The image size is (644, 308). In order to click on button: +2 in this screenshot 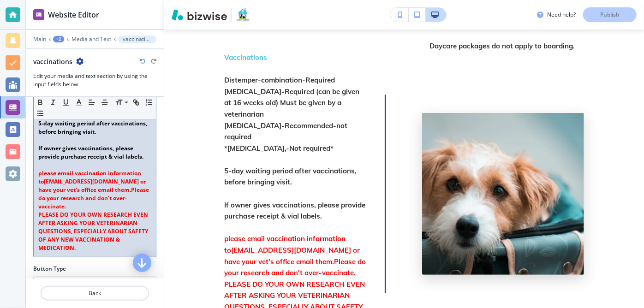, I will do `click(59, 39)`.